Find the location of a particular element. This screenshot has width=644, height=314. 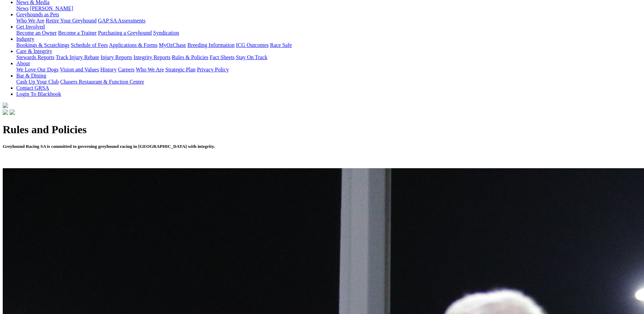

div: Bar & Dining is located at coordinates (328, 82).